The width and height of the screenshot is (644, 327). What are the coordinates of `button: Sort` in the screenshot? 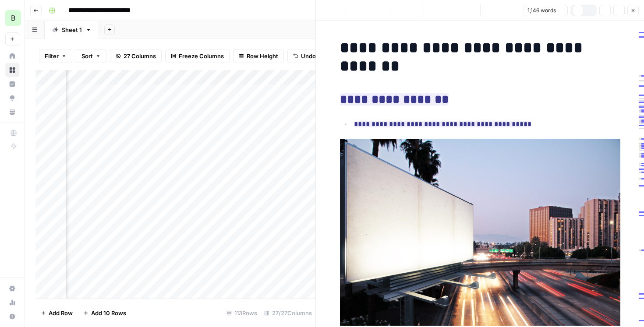 It's located at (91, 56).